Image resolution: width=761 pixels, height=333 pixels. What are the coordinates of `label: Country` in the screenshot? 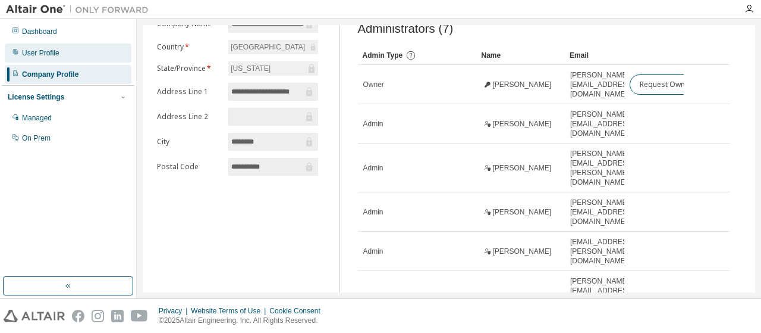 It's located at (189, 47).